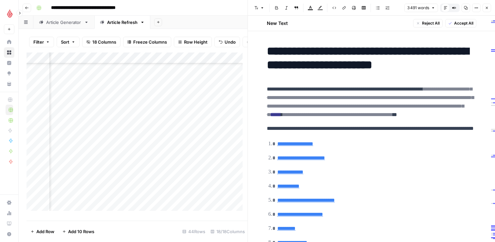 The height and width of the screenshot is (242, 495). Describe the element at coordinates (65, 42) in the screenshot. I see `span: Sort` at that location.